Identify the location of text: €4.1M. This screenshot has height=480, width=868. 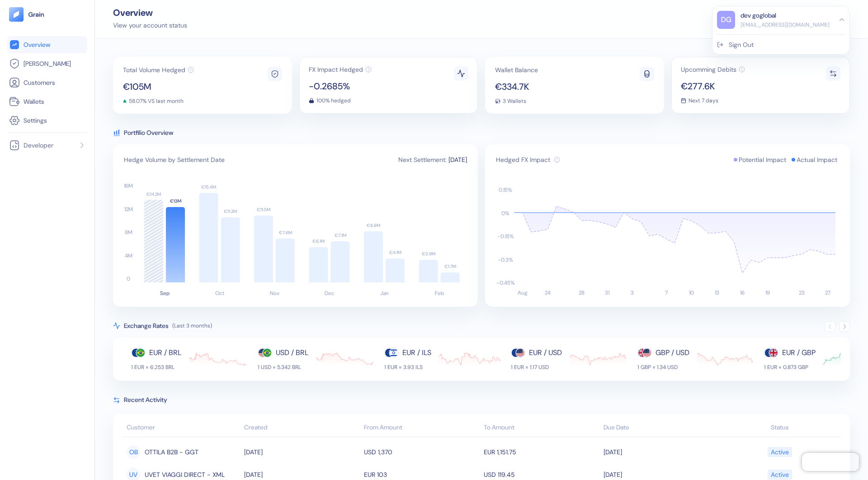
(395, 252).